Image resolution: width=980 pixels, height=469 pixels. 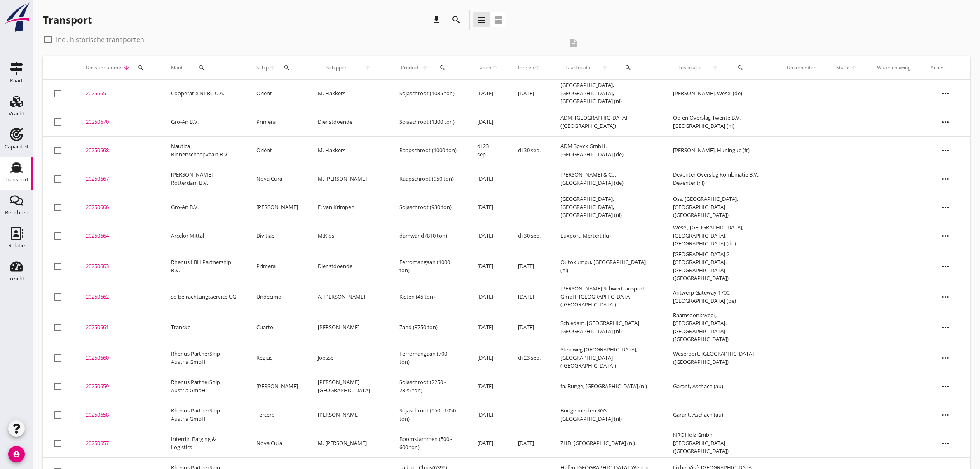 What do you see at coordinates (277, 415) in the screenshot?
I see `td: Tercero` at bounding box center [277, 415].